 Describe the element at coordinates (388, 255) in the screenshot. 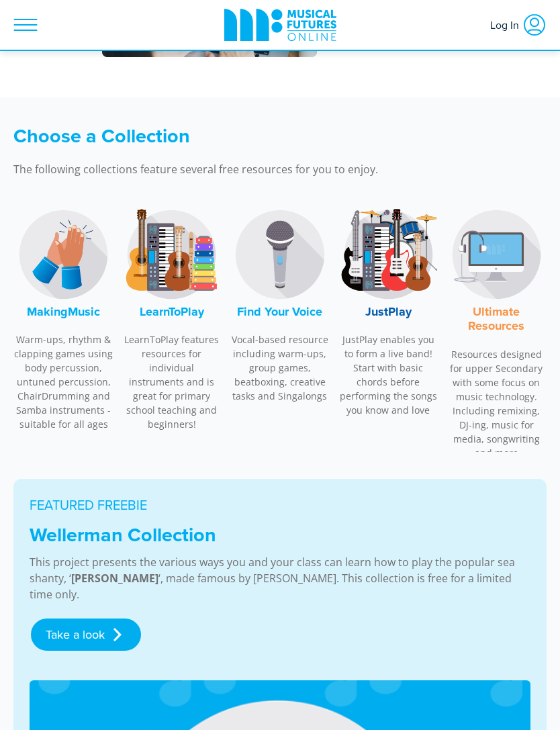

I see `img: JustPlay Logo` at that location.